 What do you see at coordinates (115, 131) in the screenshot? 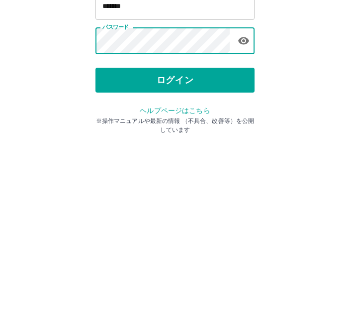
I see `label: パスワード` at bounding box center [115, 131].